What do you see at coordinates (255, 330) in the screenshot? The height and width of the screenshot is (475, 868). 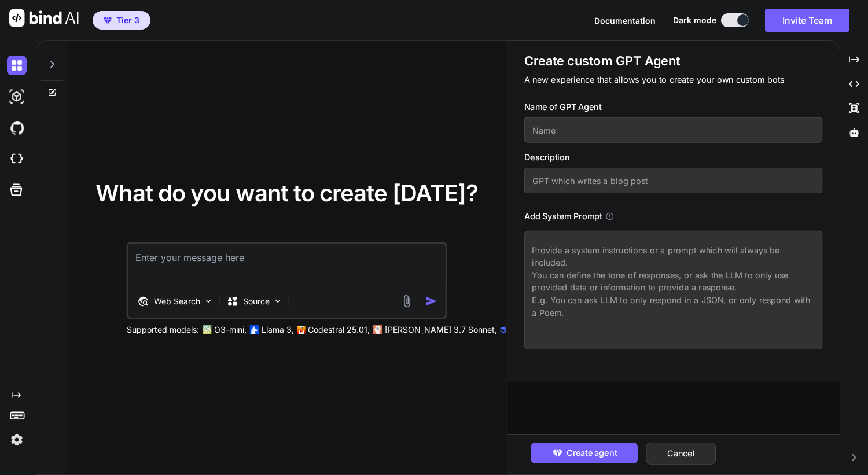 I see `img: Llama2` at bounding box center [255, 330].